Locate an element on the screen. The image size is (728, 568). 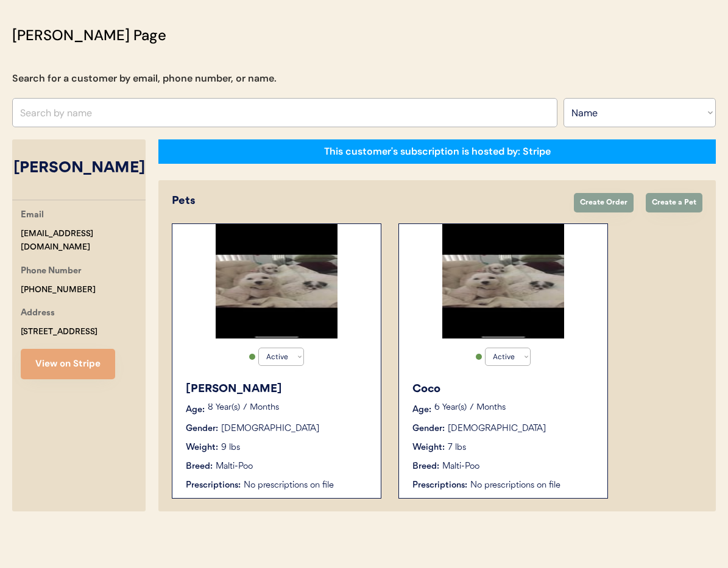
p: 8 Year(s) 7 Months is located at coordinates (288, 408).